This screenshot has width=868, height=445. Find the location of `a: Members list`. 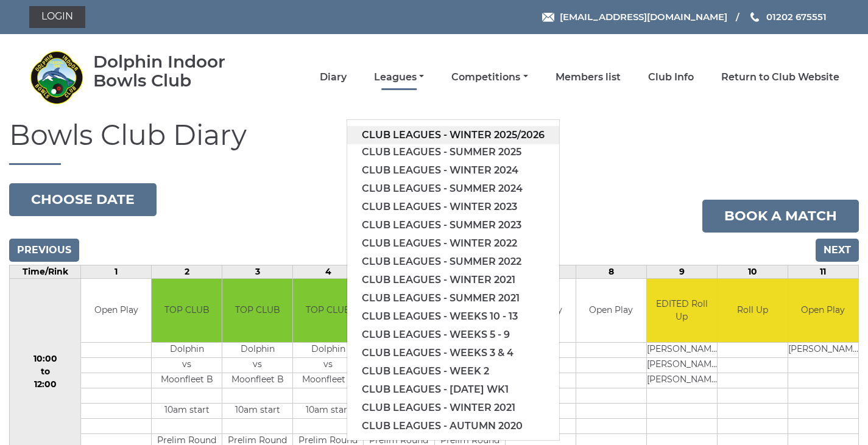

a: Members list is located at coordinates (588, 77).